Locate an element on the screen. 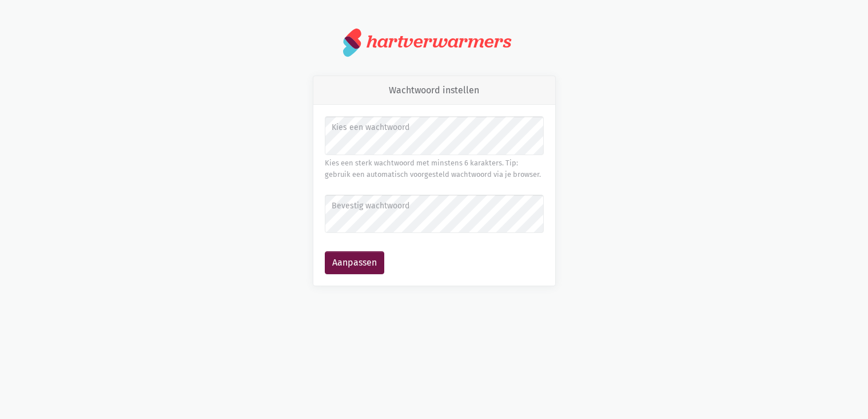  button: Aanpassen is located at coordinates (355, 262).